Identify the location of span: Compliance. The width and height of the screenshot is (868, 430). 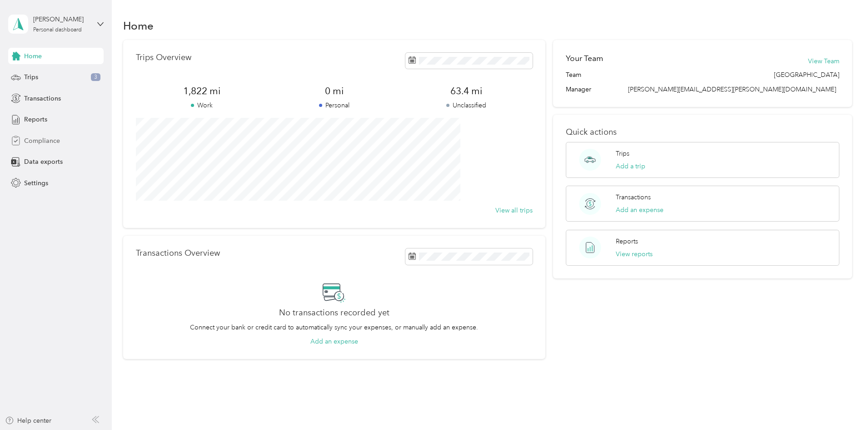
(42, 140).